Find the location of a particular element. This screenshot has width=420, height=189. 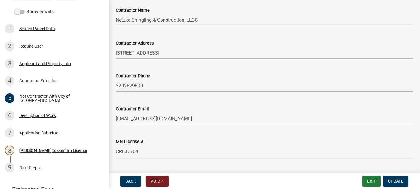

div: Require User is located at coordinates (31, 46).